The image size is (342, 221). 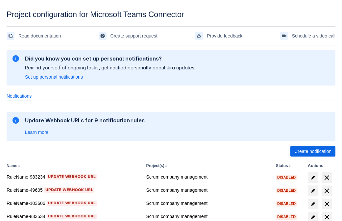 What do you see at coordinates (155, 166) in the screenshot?
I see `button: Project(s)` at bounding box center [155, 166].